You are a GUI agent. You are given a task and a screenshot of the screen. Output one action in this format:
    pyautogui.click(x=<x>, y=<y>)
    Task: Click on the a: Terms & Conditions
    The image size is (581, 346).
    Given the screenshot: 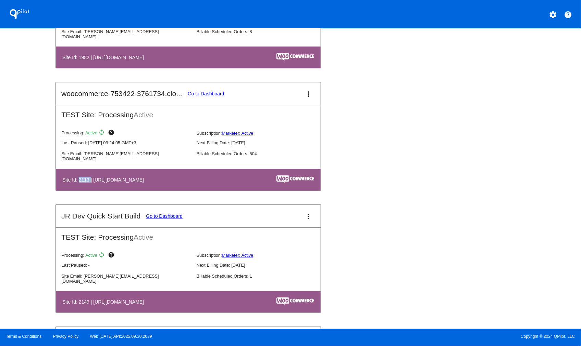 What is the action you would take?
    pyautogui.click(x=24, y=337)
    